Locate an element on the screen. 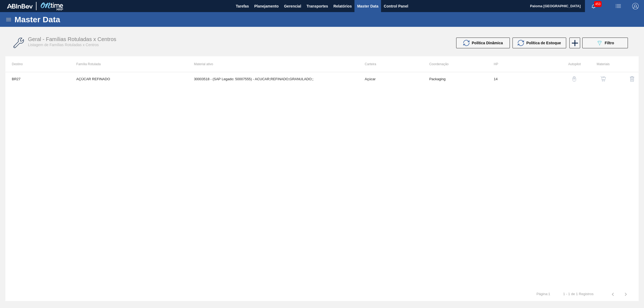 The width and height of the screenshot is (644, 308). span: Política Dinâmica is located at coordinates (487, 43).